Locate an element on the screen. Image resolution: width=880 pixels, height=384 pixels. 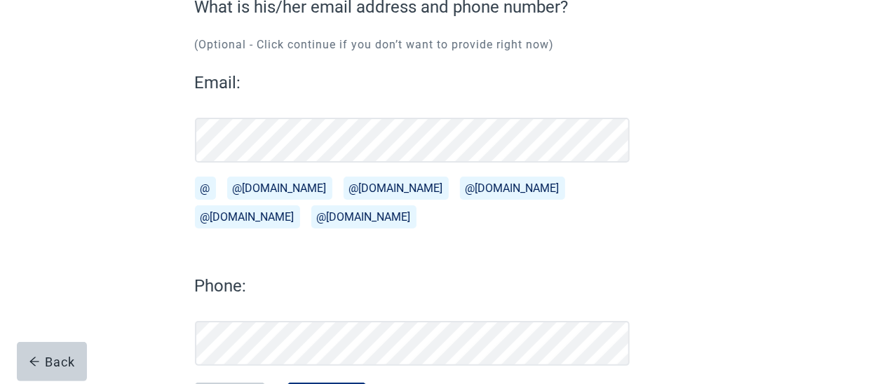
button: Add @outlook.com to email address is located at coordinates (396, 188).